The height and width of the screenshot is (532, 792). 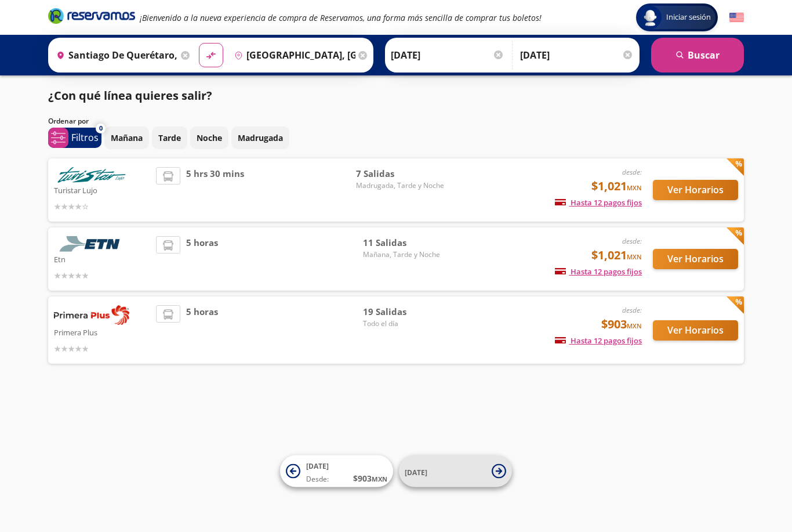 I want to click on button: Noche, so click(x=210, y=138).